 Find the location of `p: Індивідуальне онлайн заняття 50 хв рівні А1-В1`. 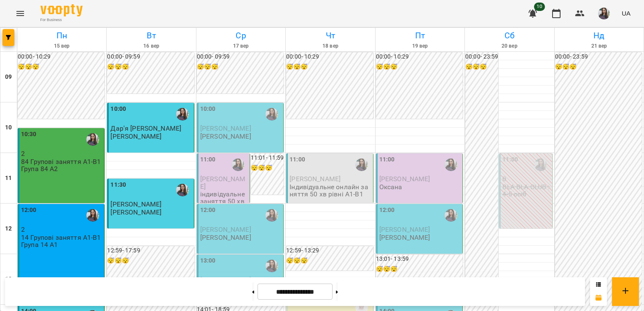

p: Індивідуальне онлайн заняття 50 хв рівні А1-В1 is located at coordinates (330, 190).